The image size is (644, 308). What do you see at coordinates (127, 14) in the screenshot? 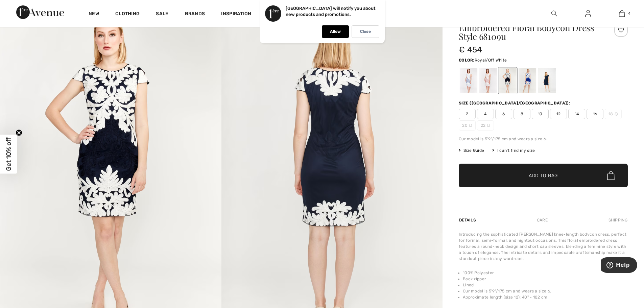
I see `a: Clothing` at bounding box center [127, 14].